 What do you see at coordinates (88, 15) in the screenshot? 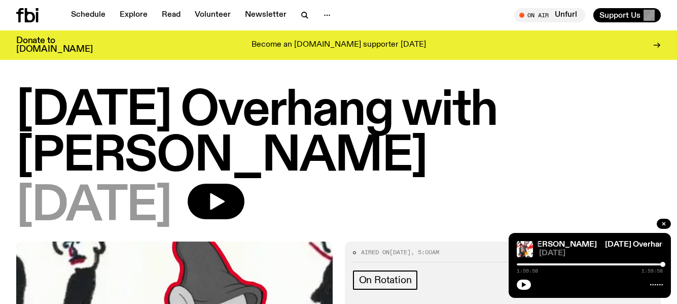
I see `a: Schedule` at bounding box center [88, 15].